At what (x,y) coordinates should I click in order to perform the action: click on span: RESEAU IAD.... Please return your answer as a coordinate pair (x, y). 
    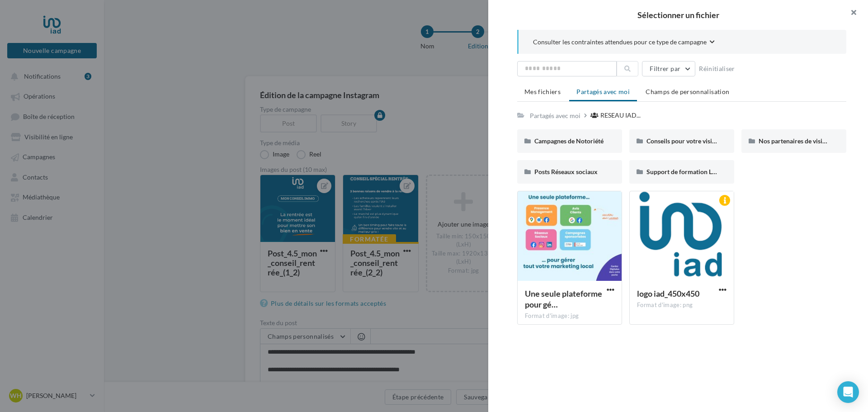
    Looking at the image, I should click on (621, 115).